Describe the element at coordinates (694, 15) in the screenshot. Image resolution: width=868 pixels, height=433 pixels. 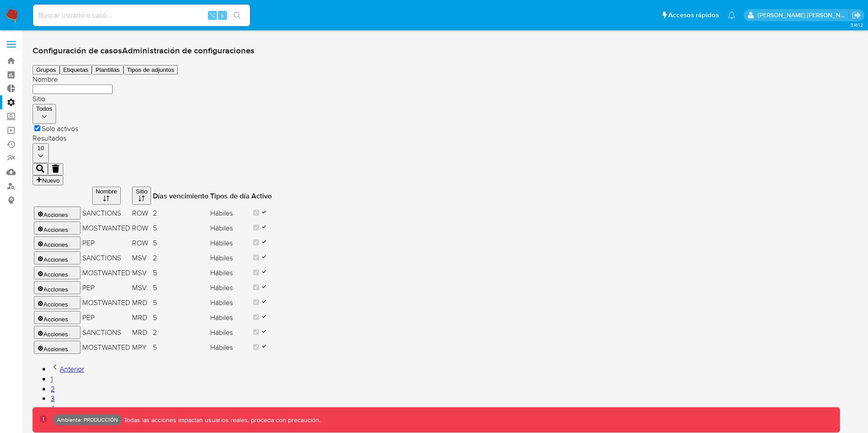
I see `span: Accesos rápidos` at that location.